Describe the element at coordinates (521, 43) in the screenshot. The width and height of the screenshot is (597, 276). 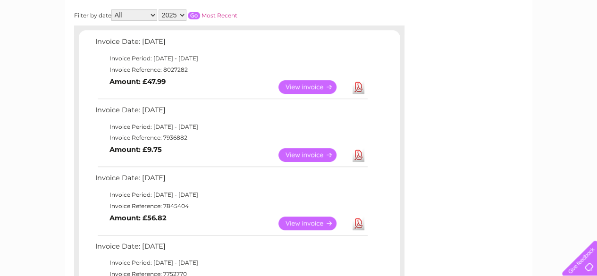
I see `a: Blog` at that location.